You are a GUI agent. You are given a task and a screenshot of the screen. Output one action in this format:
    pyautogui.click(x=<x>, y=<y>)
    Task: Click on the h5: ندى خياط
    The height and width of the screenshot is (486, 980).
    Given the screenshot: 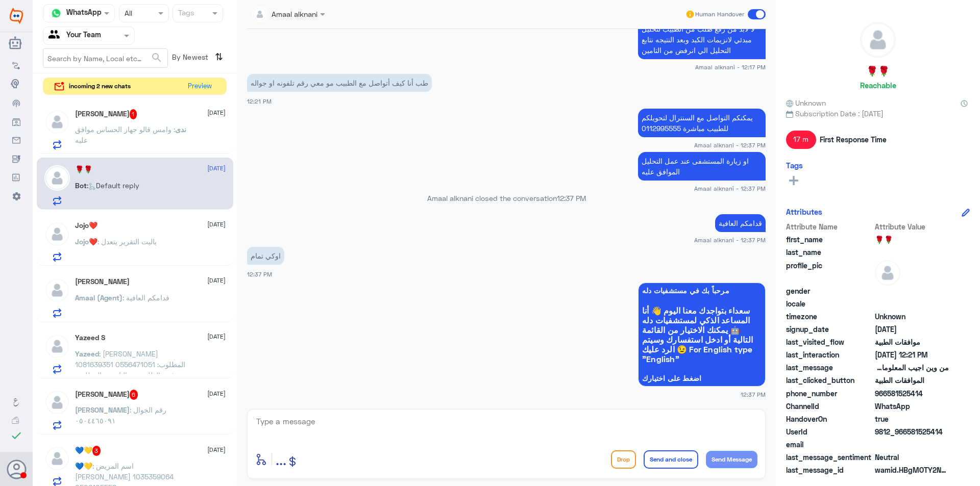 What is the action you would take?
    pyautogui.click(x=106, y=114)
    